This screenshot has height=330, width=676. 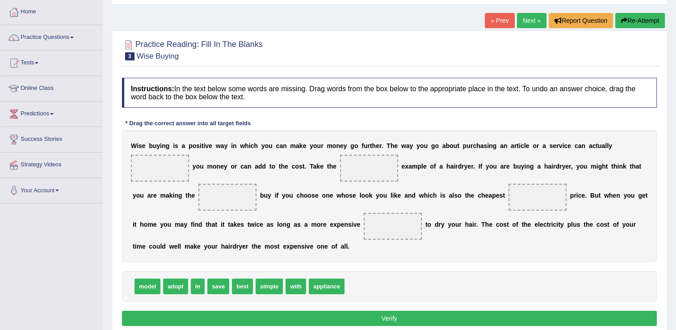 What do you see at coordinates (51, 36) in the screenshot?
I see `a: Practice Questions` at bounding box center [51, 36].